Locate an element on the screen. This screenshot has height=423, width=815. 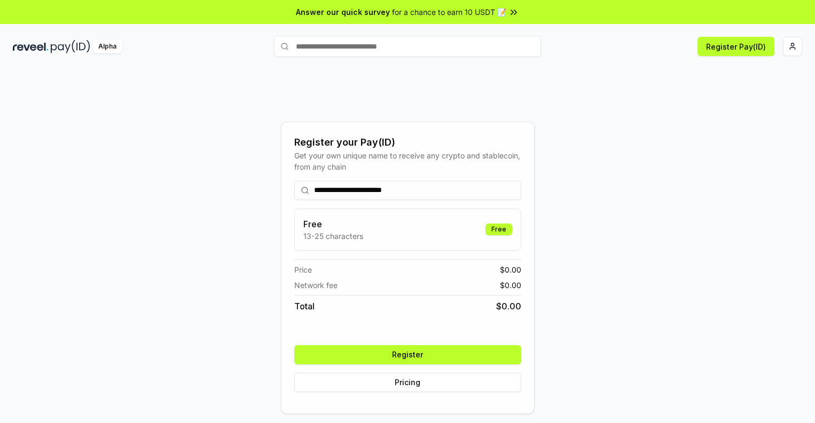
span: Network fee is located at coordinates (316, 285).